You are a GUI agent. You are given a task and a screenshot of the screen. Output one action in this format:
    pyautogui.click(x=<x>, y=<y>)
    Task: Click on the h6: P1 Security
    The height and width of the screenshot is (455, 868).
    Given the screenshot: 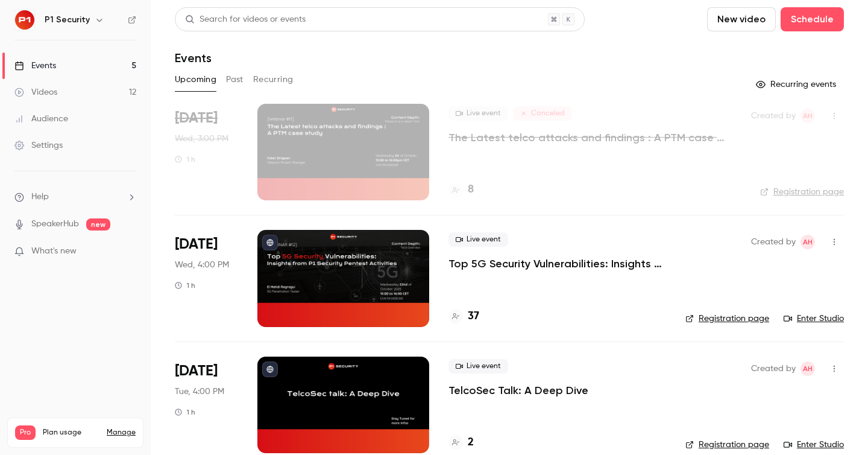 What is the action you would take?
    pyautogui.click(x=67, y=20)
    